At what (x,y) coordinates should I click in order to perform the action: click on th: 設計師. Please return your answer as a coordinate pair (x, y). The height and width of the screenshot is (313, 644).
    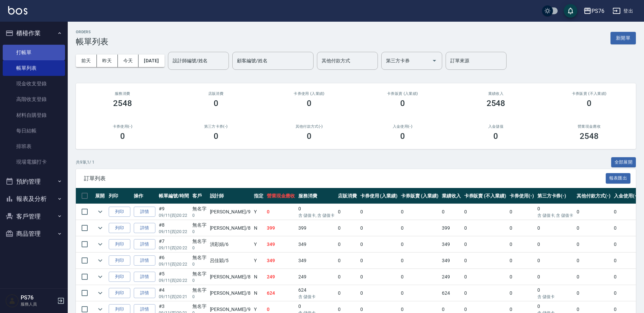
    Looking at the image, I should click on (230, 196).